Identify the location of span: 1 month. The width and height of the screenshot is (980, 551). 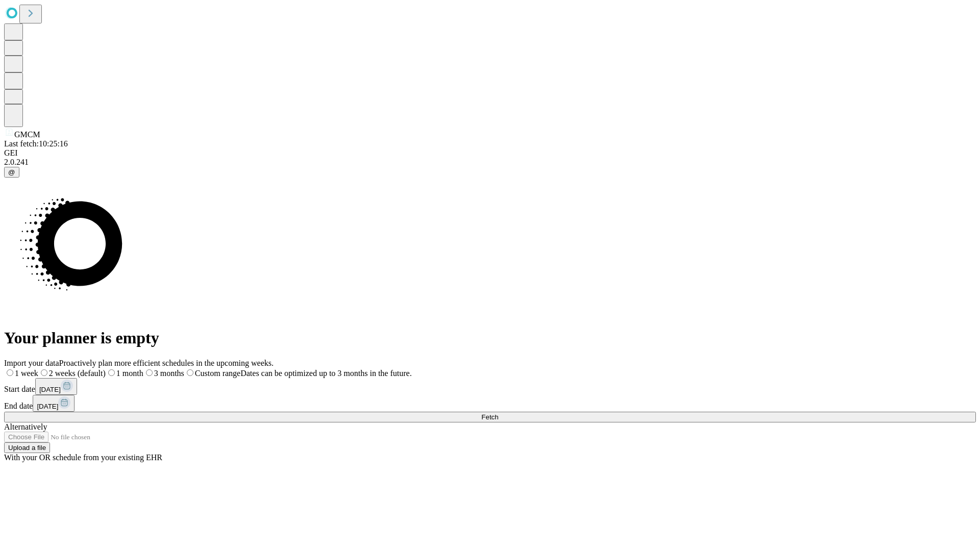
(130, 373).